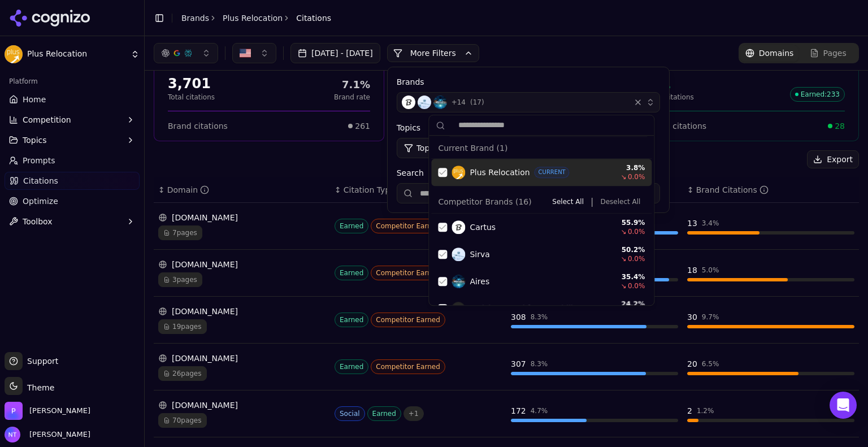 The height and width of the screenshot is (447, 868). What do you see at coordinates (35, 140) in the screenshot?
I see `span: Topics` at bounding box center [35, 140].